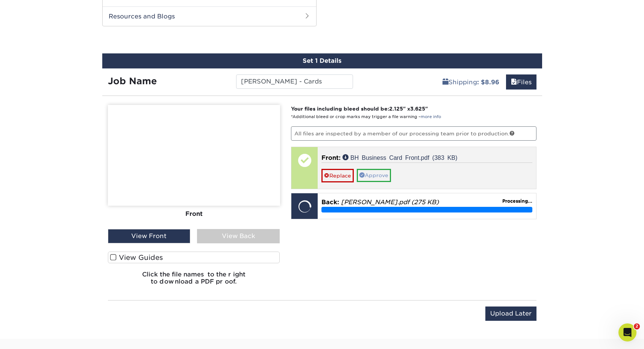 Image resolution: width=644 pixels, height=349 pixels. I want to click on b: : $8.96, so click(488, 82).